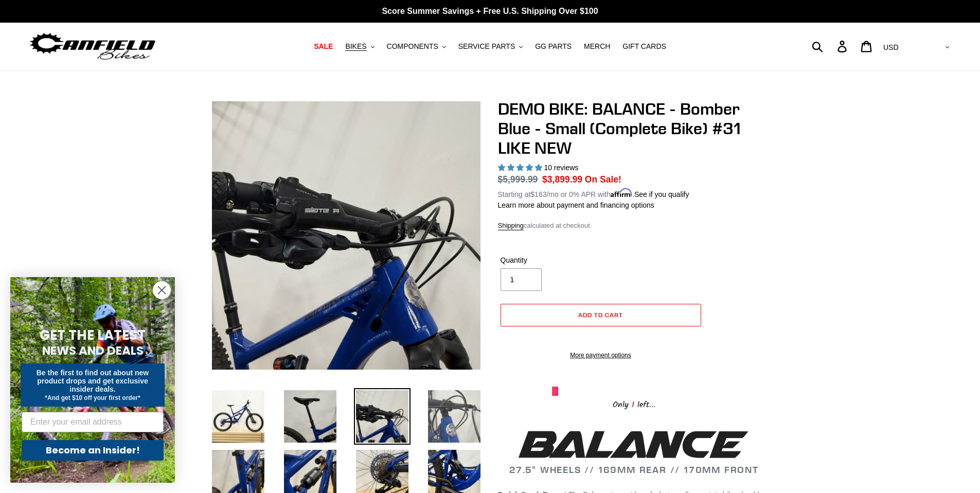 This screenshot has width=980, height=493. I want to click on input: Search, so click(830, 46).